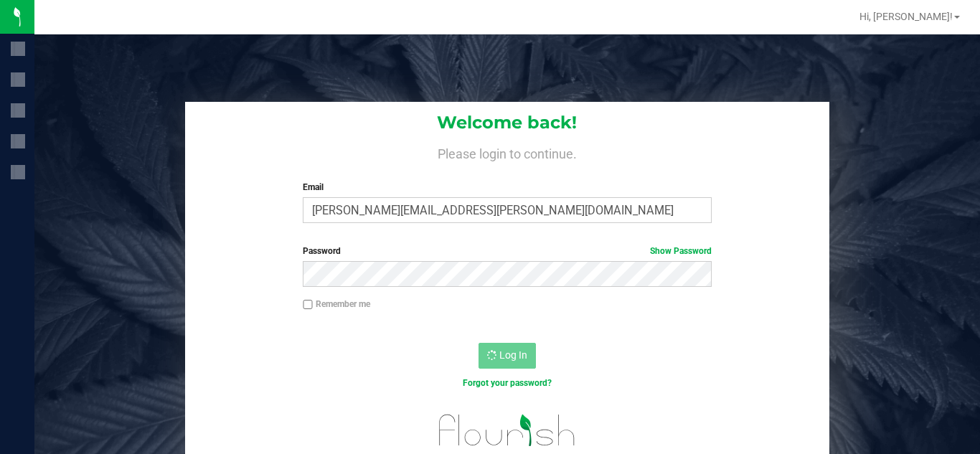  I want to click on label: Email, so click(507, 187).